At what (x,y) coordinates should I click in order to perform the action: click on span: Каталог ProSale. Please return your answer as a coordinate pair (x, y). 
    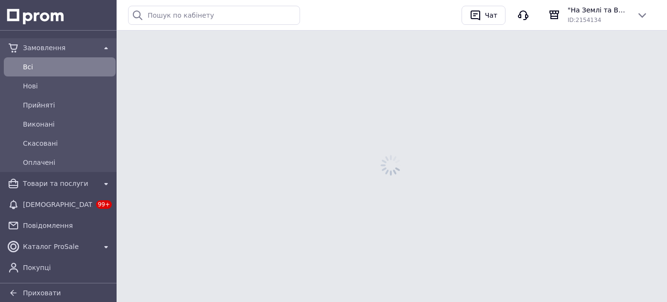
    Looking at the image, I should click on (60, 246).